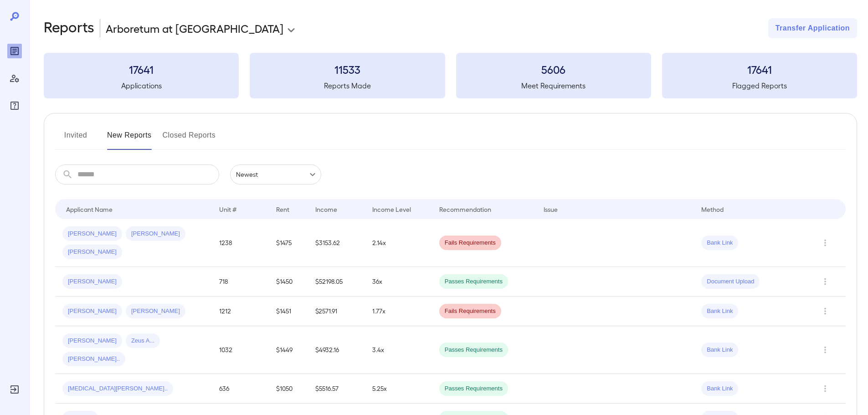 The width and height of the screenshot is (868, 415). Describe the element at coordinates (465, 209) in the screenshot. I see `div: Recommendation` at that location.